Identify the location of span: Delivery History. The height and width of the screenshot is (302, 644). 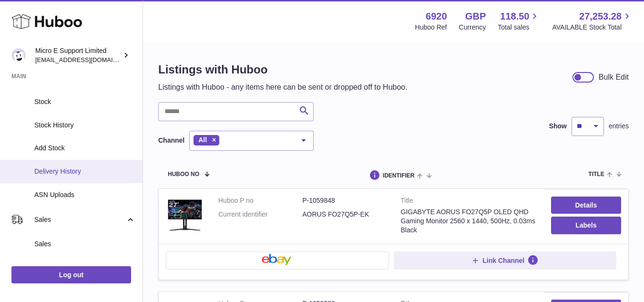
(85, 171).